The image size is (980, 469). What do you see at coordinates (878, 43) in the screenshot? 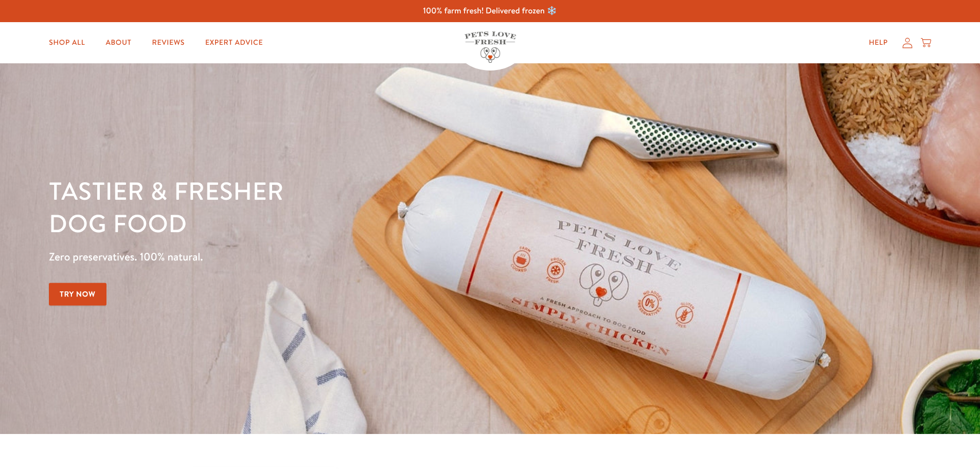
I see `a: Help` at bounding box center [878, 43].